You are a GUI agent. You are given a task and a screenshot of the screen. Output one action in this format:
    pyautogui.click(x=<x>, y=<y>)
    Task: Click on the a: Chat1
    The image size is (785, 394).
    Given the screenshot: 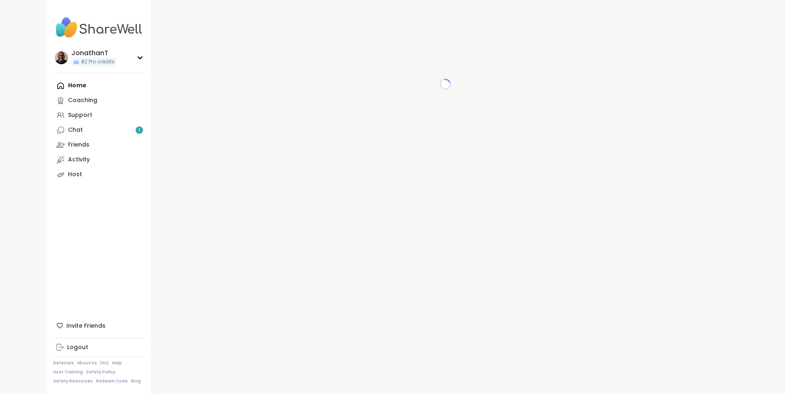 What is the action you would take?
    pyautogui.click(x=99, y=130)
    